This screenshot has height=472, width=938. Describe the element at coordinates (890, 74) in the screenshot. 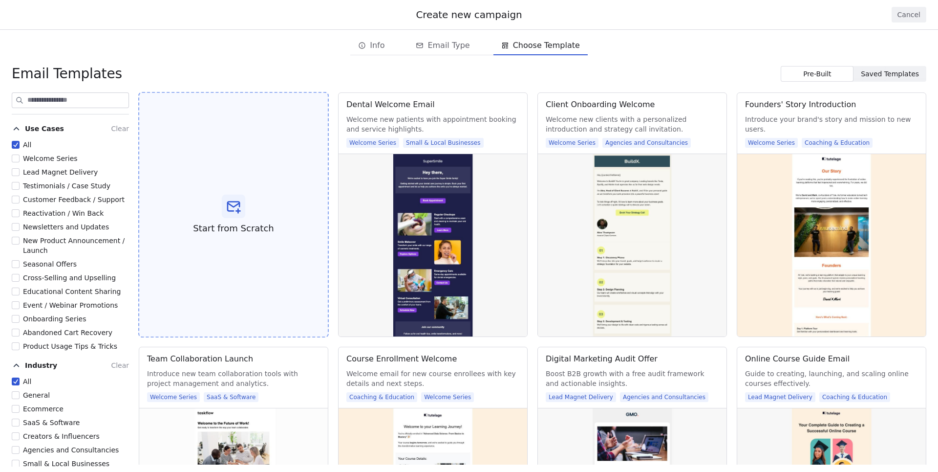

I see `span: Saved Templates` at that location.